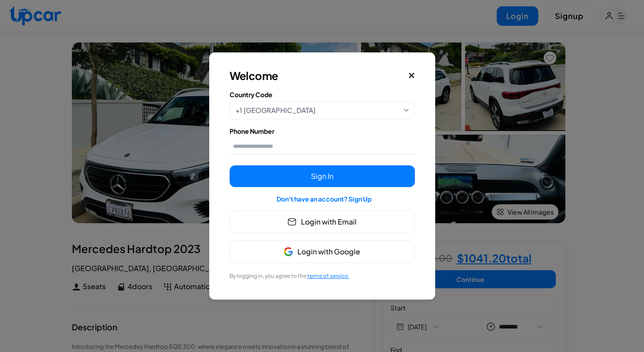 This screenshot has width=644, height=352. Describe the element at coordinates (328, 252) in the screenshot. I see `span: Login with Google` at that location.